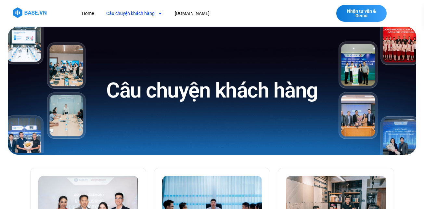 This screenshot has width=424, height=209. I want to click on h1: Câu chuyện khách hàng, so click(212, 90).